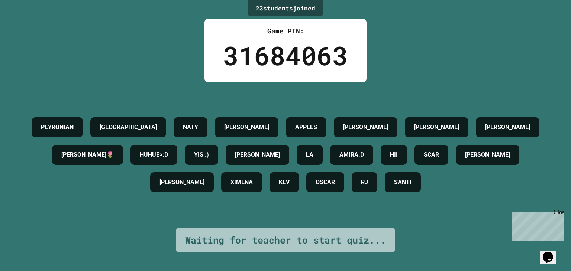 This screenshot has width=571, height=271. Describe the element at coordinates (306, 128) in the screenshot. I see `h4: APPLES` at that location.